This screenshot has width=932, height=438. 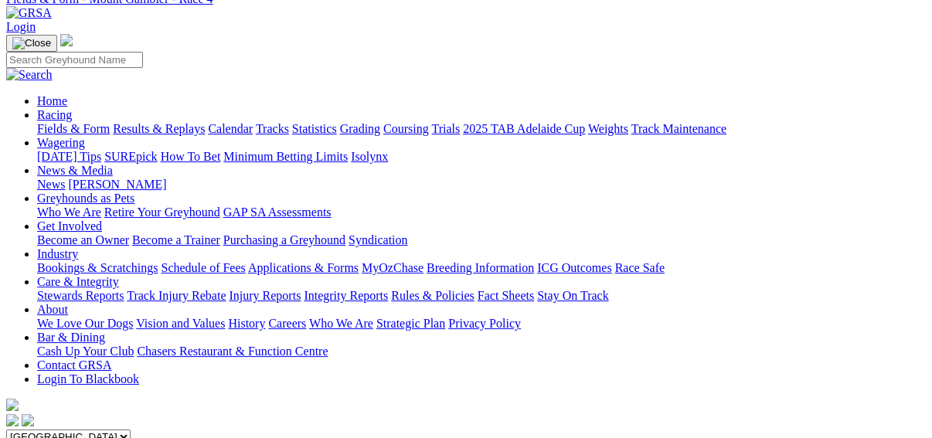 I want to click on img: Close, so click(x=32, y=43).